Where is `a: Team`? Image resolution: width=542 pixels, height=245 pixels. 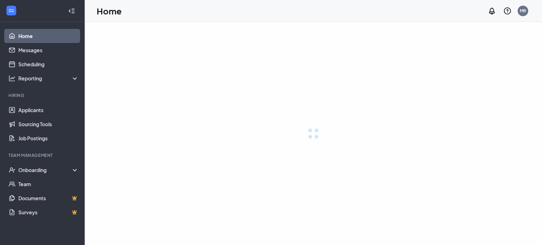 a: Team is located at coordinates (48, 184).